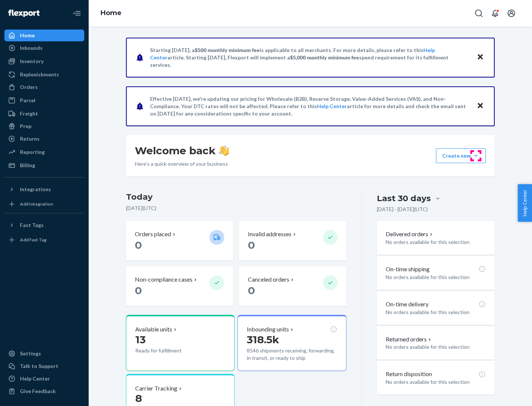 Image resolution: width=532 pixels, height=406 pixels. Describe the element at coordinates (44, 114) in the screenshot. I see `a: Freight` at that location.